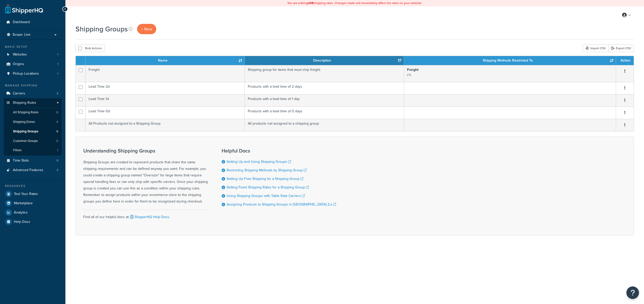 The height and width of the screenshot is (304, 644). What do you see at coordinates (28, 170) in the screenshot?
I see `span: Advanced Features` at bounding box center [28, 170].